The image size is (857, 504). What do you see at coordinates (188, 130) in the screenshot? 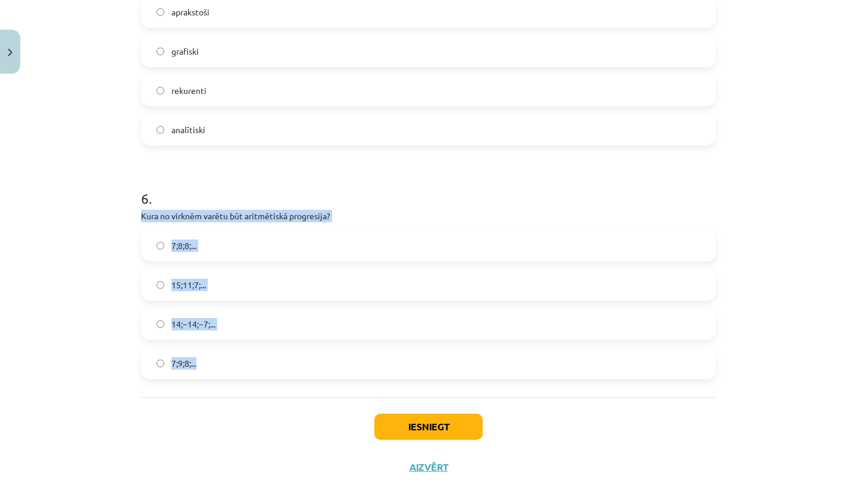
I see `span: analītiski` at bounding box center [188, 130].